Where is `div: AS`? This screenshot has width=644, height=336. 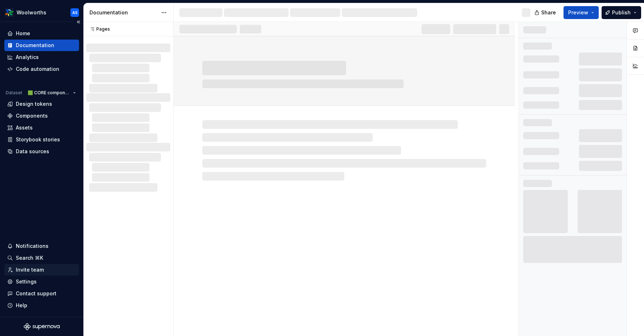
div: AS is located at coordinates (75, 13).